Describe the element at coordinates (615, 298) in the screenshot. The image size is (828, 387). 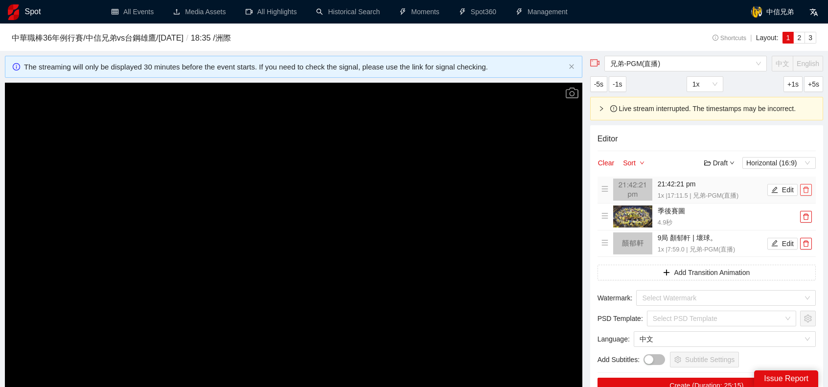
I see `span: Watermark :` at that location.